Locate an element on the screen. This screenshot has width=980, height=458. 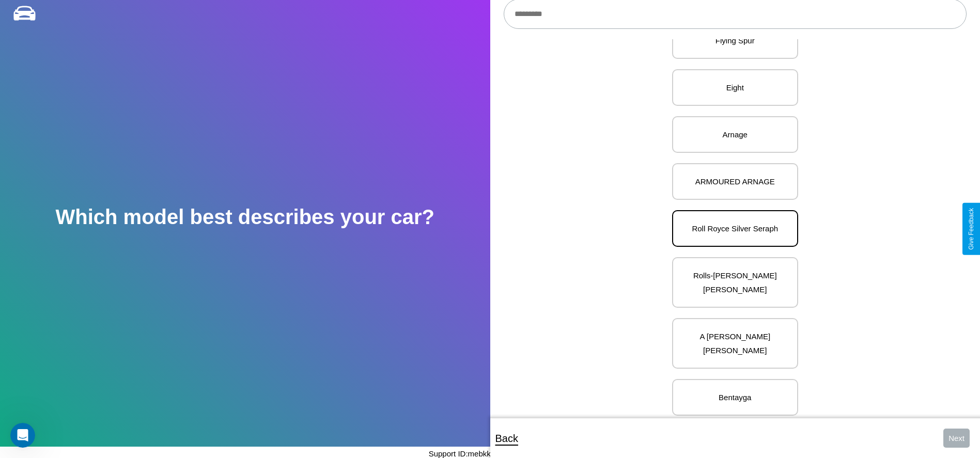
p: ARMOURED ARNAGE is located at coordinates (735, 182).